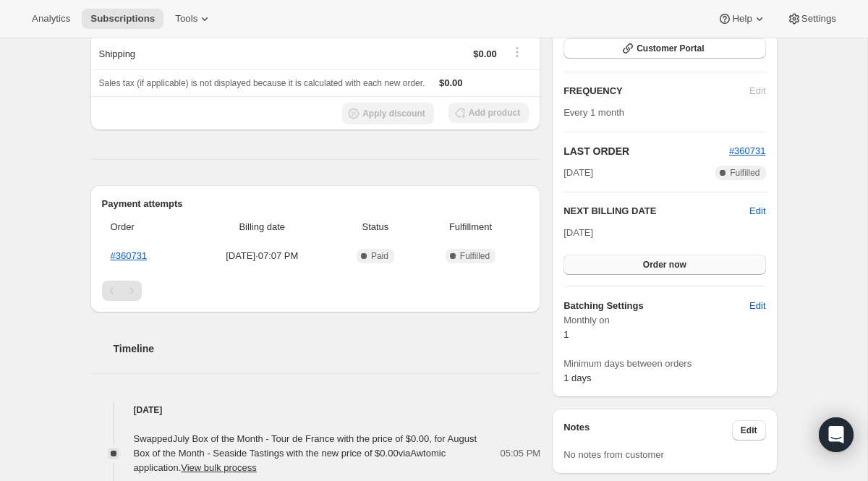  I want to click on span: Fulfillment, so click(470, 227).